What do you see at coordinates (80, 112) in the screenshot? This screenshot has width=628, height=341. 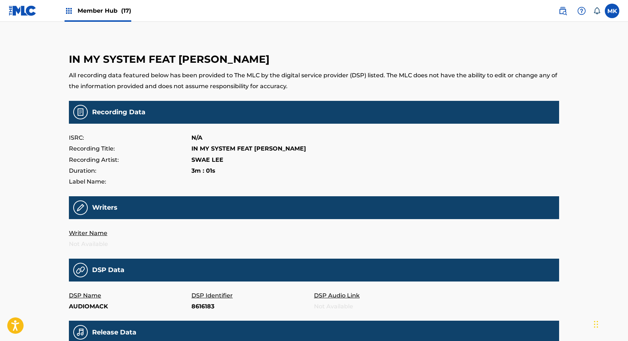 I see `img: Recording Data` at bounding box center [80, 112].